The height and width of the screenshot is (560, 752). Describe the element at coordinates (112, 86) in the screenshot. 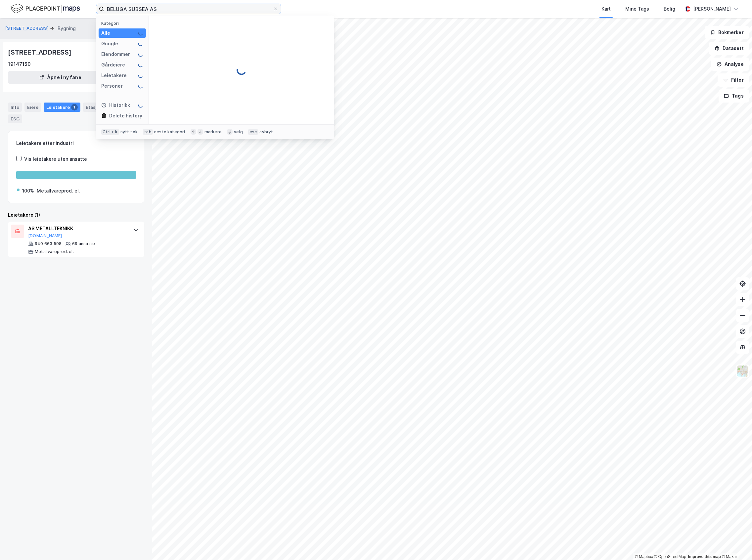

I see `div: Personer` at that location.